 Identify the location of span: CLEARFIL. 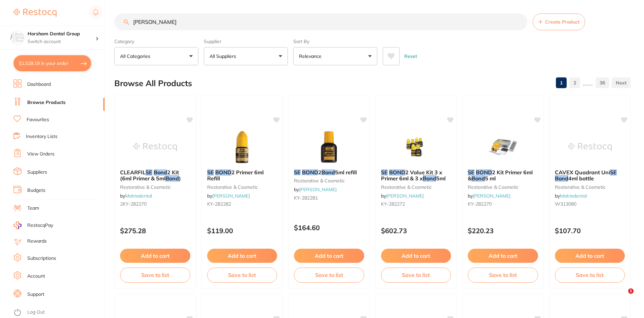
(133, 172).